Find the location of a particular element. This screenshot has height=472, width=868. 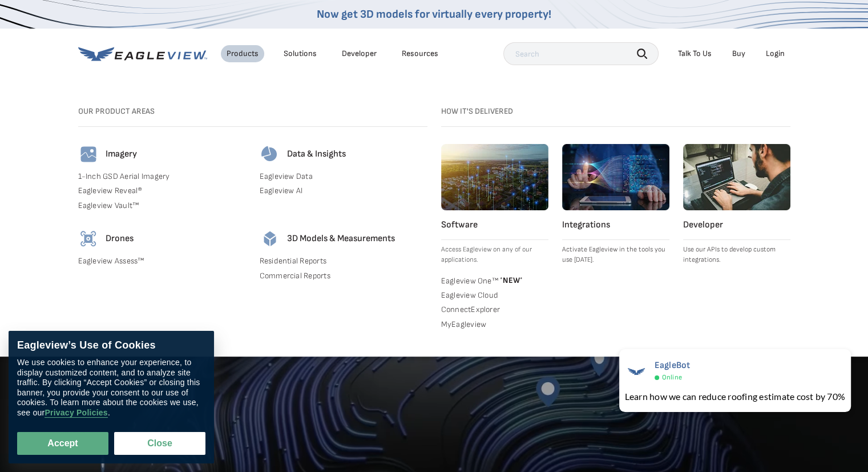

img: software.webp is located at coordinates (495, 177).